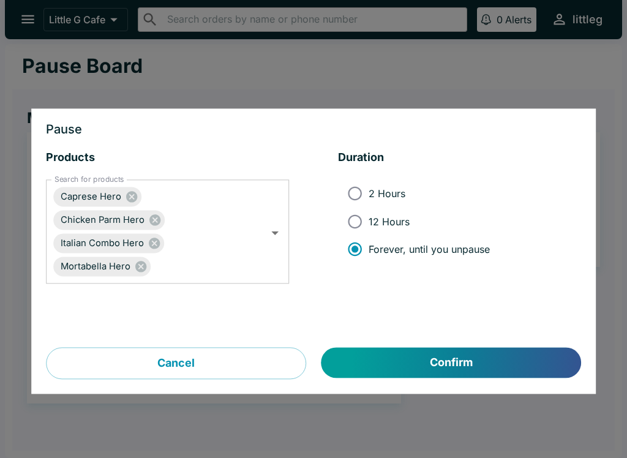 Image resolution: width=627 pixels, height=458 pixels. What do you see at coordinates (109, 220) in the screenshot?
I see `div: Chicken Parm Hero` at bounding box center [109, 220].